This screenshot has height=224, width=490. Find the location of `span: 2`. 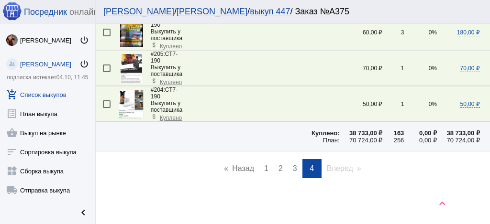

span: 2 is located at coordinates (280, 168).